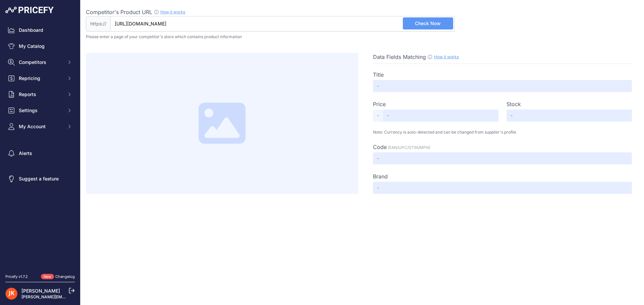  I want to click on span: Repricing, so click(40, 78).